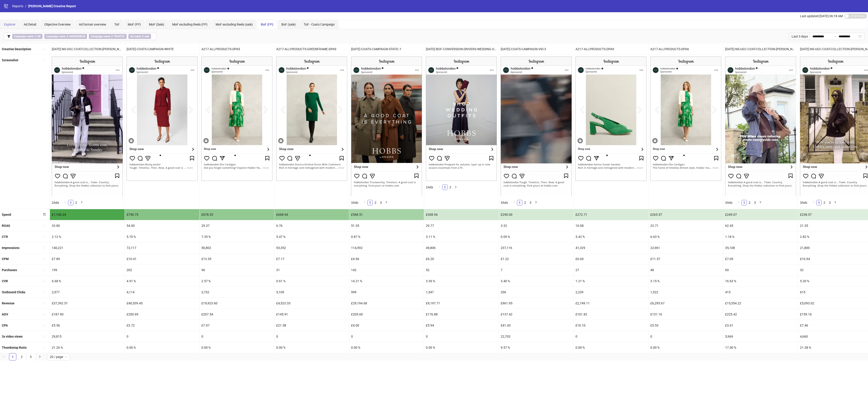 Image resolution: width=868 pixels, height=412 pixels. I want to click on div: £7.07, so click(237, 325).